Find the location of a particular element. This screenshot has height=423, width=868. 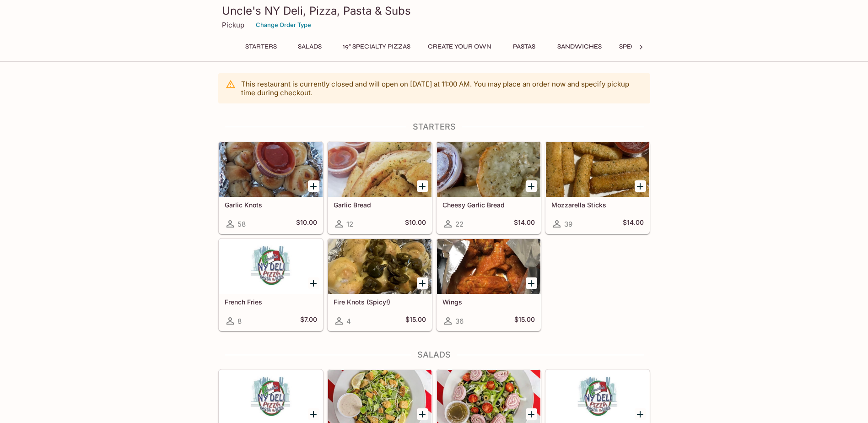

span: 4 is located at coordinates (349, 321).